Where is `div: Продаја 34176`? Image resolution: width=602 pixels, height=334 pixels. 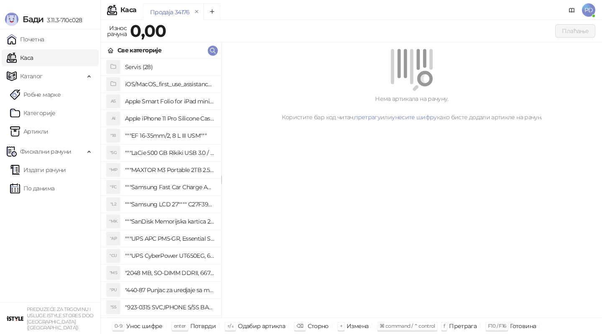
div: Продаја 34176 is located at coordinates (170, 12).